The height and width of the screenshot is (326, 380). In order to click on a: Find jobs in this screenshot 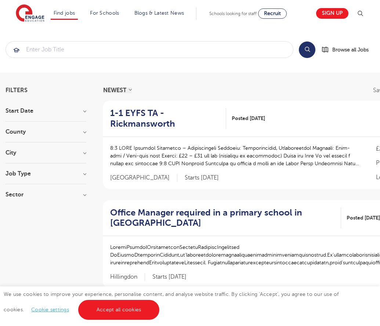, I will do `click(64, 13)`.